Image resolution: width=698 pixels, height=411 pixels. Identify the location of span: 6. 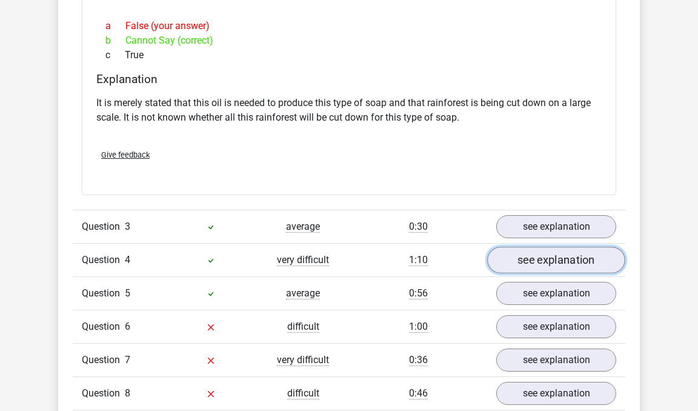
(127, 326).